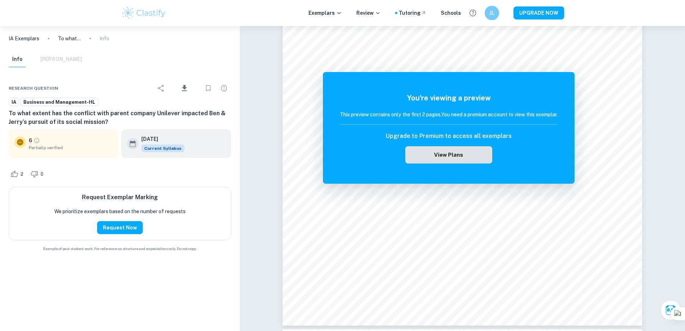  Describe the element at coordinates (224, 88) in the screenshot. I see `div: Report issue` at that location.